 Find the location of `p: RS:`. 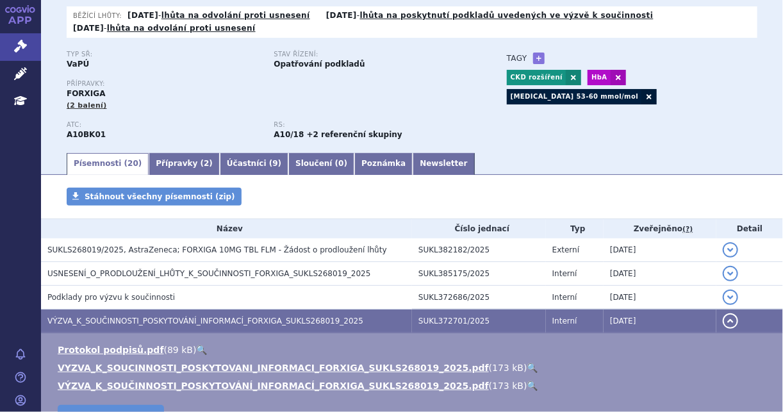

p: RS: is located at coordinates (370, 125).